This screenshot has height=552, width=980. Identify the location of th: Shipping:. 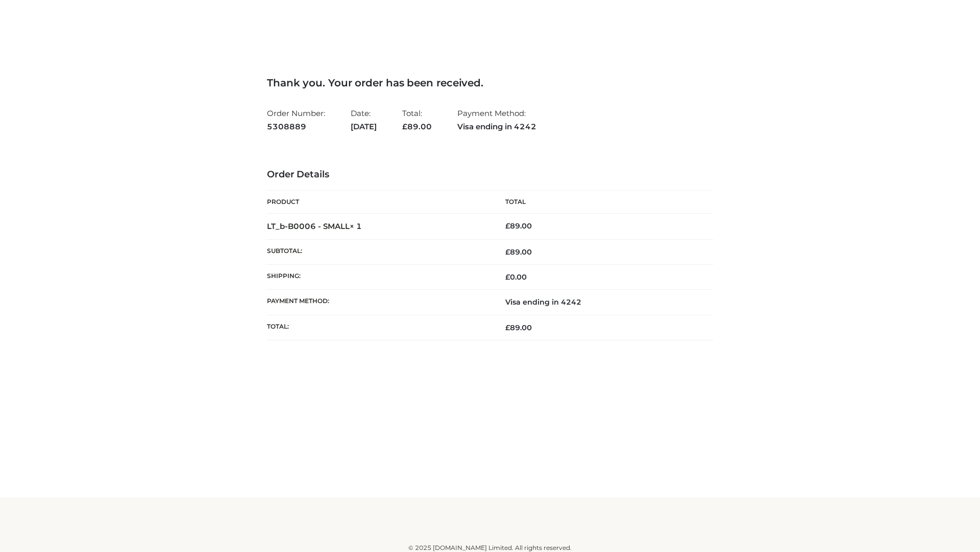
(379, 277).